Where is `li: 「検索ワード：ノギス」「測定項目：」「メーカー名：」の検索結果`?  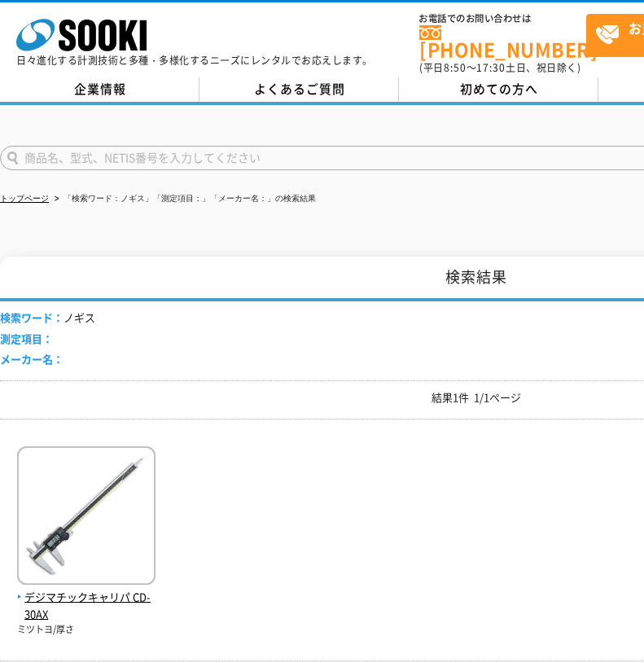 li: 「検索ワード：ノギス」「測定項目：」「メーカー名：」の検索結果 is located at coordinates (183, 198).